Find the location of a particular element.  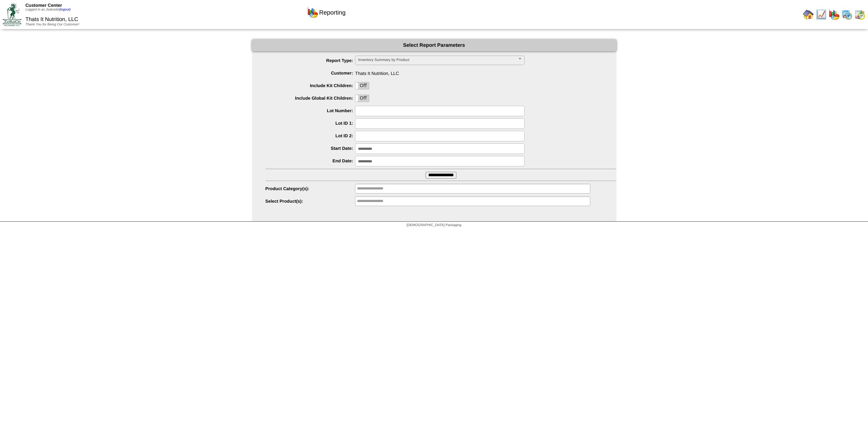

label: Start Date: is located at coordinates (310, 148).